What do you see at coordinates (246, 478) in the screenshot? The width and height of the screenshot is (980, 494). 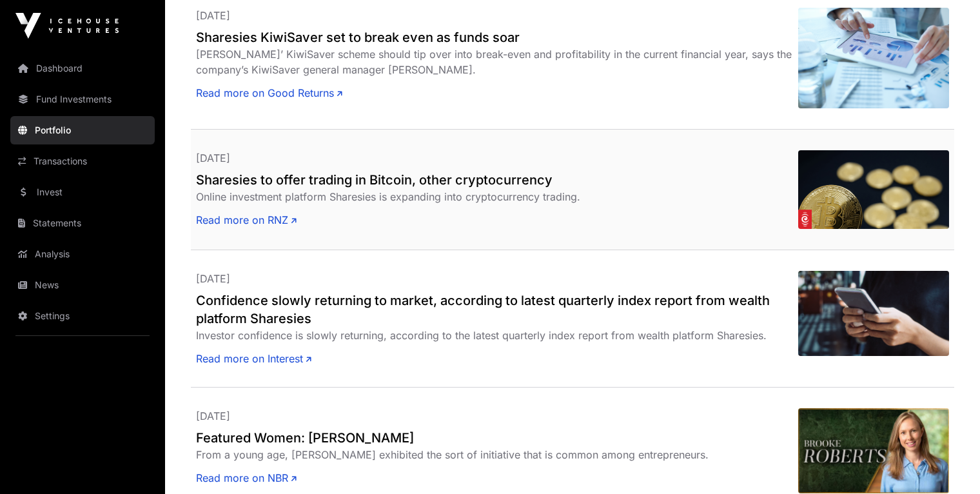 I see `a: Read more on NBR` at bounding box center [246, 478].